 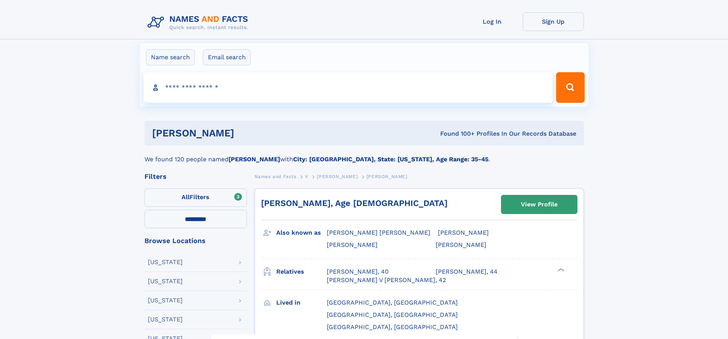 I want to click on label: Email search, so click(x=227, y=57).